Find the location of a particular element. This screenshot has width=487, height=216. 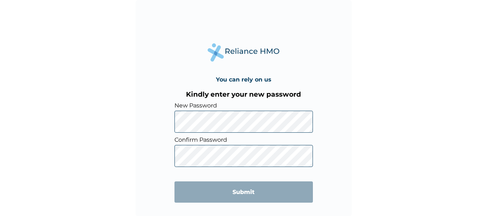

img: Reliance Health's Logo is located at coordinates (244, 52).